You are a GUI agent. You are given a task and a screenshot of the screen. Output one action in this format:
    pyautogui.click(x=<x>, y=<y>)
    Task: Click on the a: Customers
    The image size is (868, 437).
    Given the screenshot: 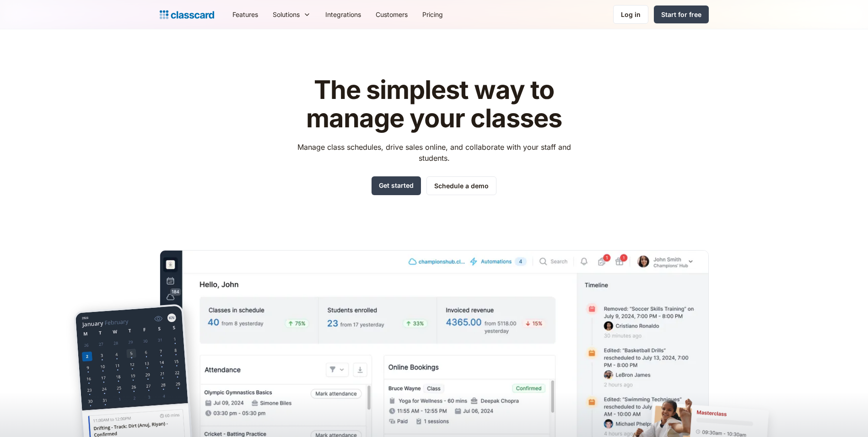 What is the action you would take?
    pyautogui.click(x=391, y=14)
    